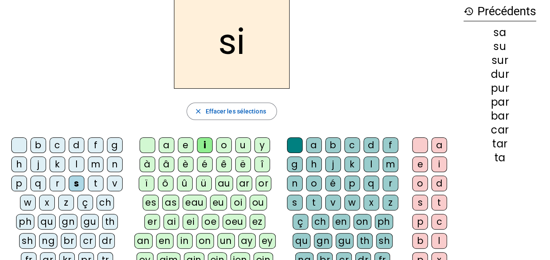  Describe the element at coordinates (107, 241) in the screenshot. I see `div: dr` at that location.